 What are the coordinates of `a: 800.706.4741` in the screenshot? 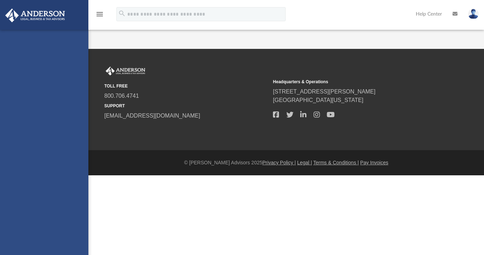 It's located at (122, 96).